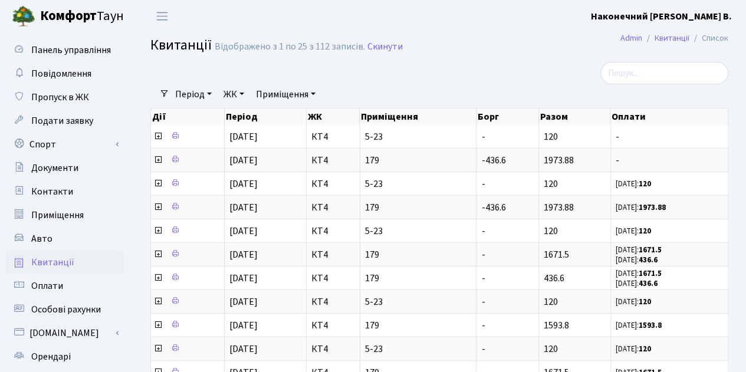 The height and width of the screenshot is (372, 746). Describe the element at coordinates (42, 239) in the screenshot. I see `span: Авто` at that location.